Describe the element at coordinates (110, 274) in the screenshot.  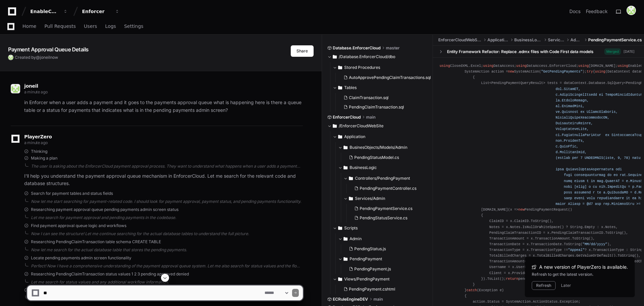
I see `span: Researching PendingClaimTransaction status values 1 2 3 pending approved denied` at that location.